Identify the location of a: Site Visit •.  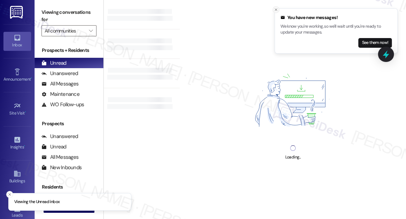
(17, 109).